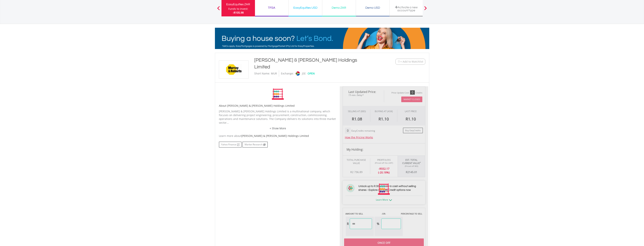 The image size is (644, 246). Describe the element at coordinates (410, 62) in the screenshot. I see `button: Watchlist + Add to Watchlist` at that location.